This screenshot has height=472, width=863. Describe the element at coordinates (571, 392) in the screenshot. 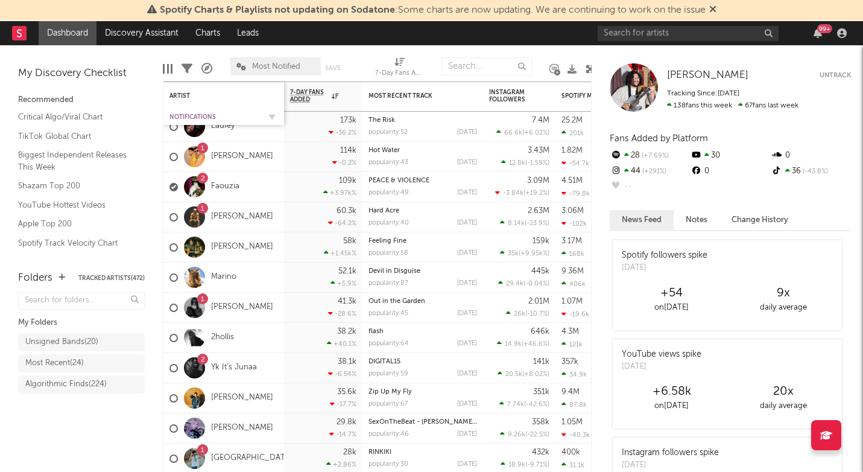

I see `div: 9.4M` at that location.